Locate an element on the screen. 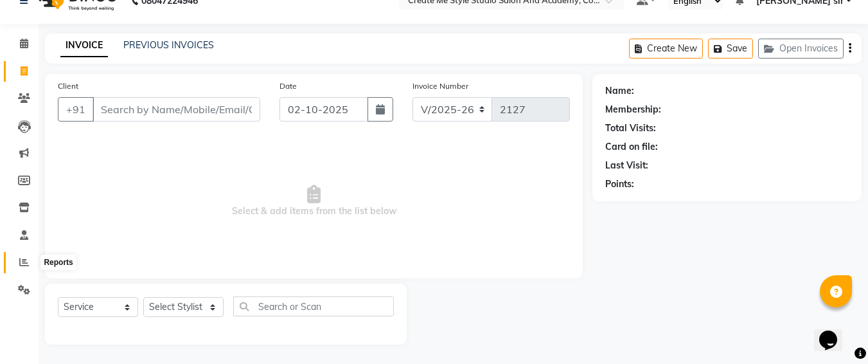 The width and height of the screenshot is (868, 364). a: PREVIOUS INVOICES is located at coordinates (168, 45).